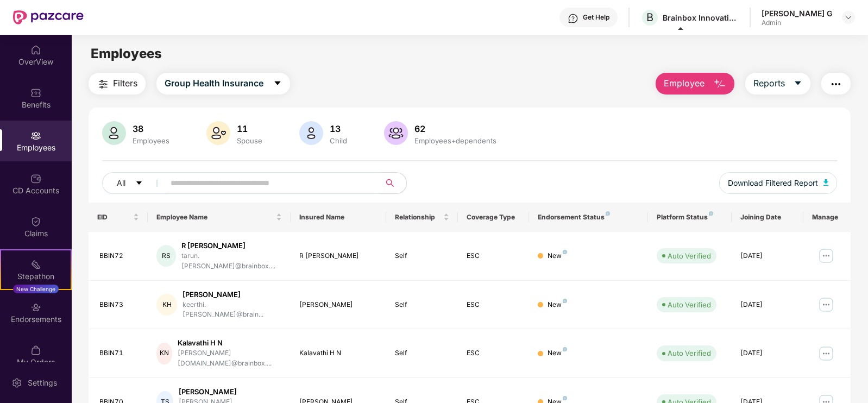 This screenshot has height=403, width=868. Describe the element at coordinates (773, 183) in the screenshot. I see `span: Download Filtered Report` at that location.